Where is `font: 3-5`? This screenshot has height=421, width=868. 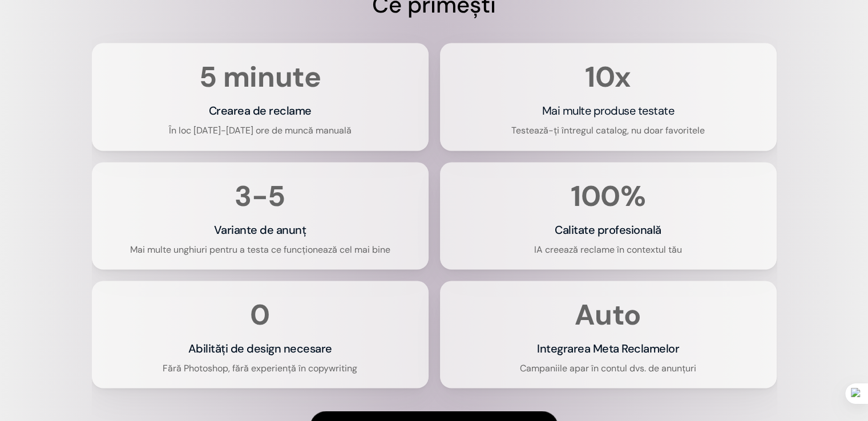
font: 3-5 is located at coordinates (260, 196).